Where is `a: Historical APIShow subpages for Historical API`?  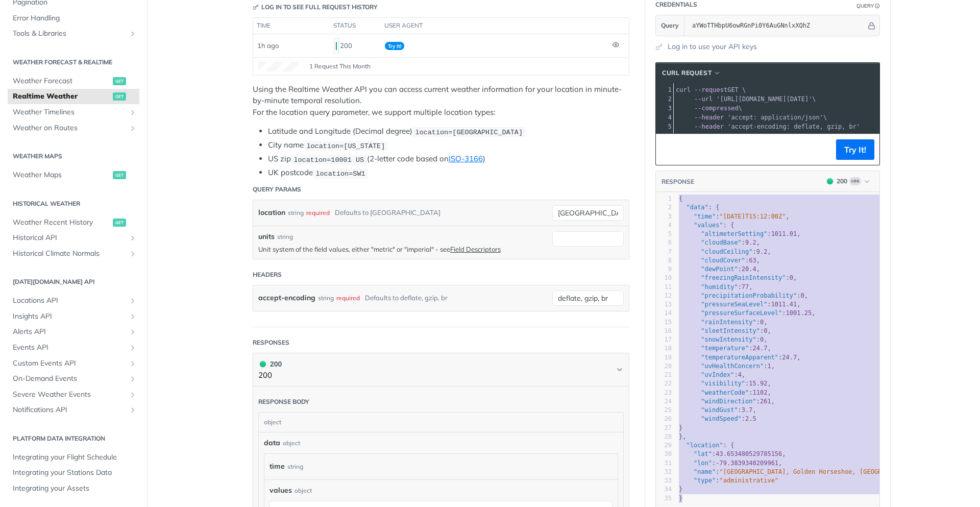 a: Historical APIShow subpages for Historical API is located at coordinates (73, 238).